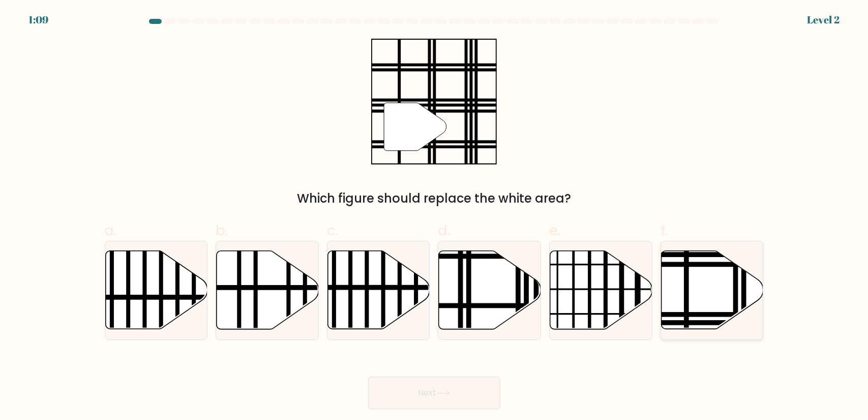 This screenshot has height=420, width=868. Describe the element at coordinates (444, 230) in the screenshot. I see `span: d.` at that location.